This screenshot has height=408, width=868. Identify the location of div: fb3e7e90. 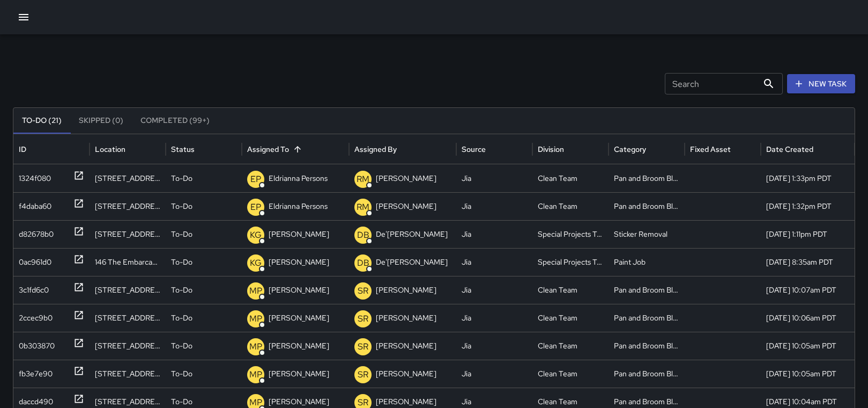
(36, 373).